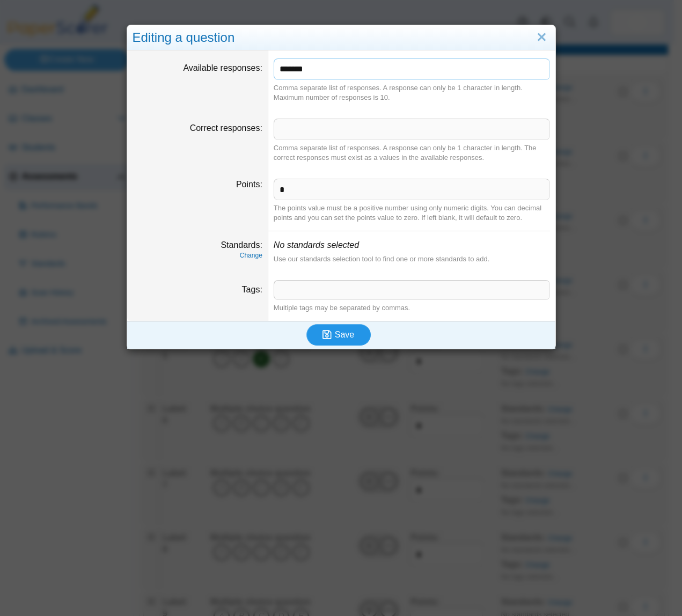 This screenshot has width=682, height=616. Describe the element at coordinates (412, 153) in the screenshot. I see `div: Comma separate list of responses. A response can only be 1 character in length. The correct respo...` at that location.